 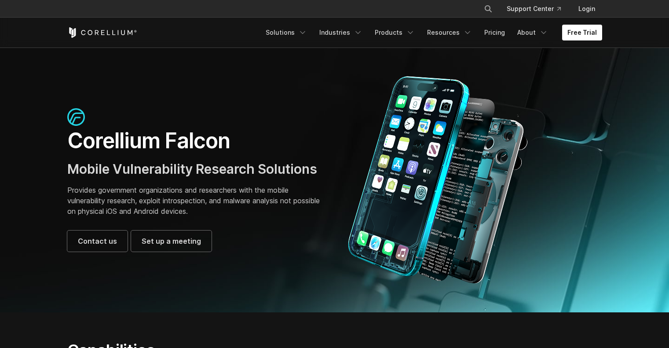 What do you see at coordinates (582, 33) in the screenshot?
I see `a: Free Trial` at bounding box center [582, 33].